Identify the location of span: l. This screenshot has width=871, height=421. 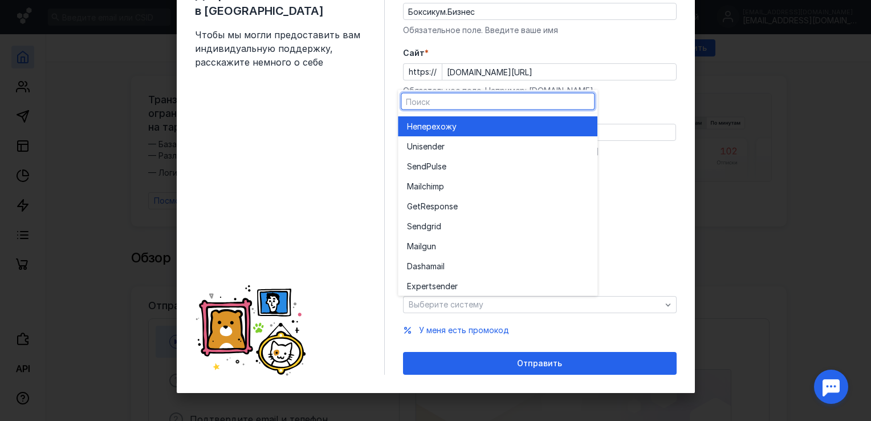
(444, 266).